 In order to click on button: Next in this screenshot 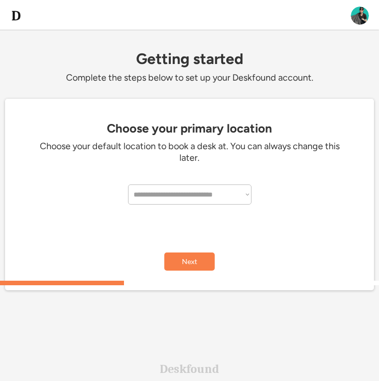, I will do `click(190, 262)`.